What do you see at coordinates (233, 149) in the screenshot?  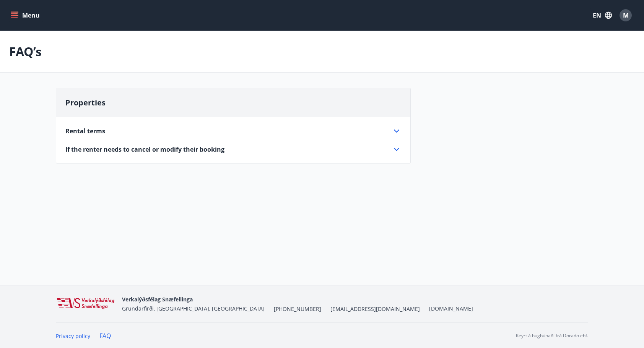 I see `div: If the renter needs to cancel or modify their booking` at bounding box center [233, 149].